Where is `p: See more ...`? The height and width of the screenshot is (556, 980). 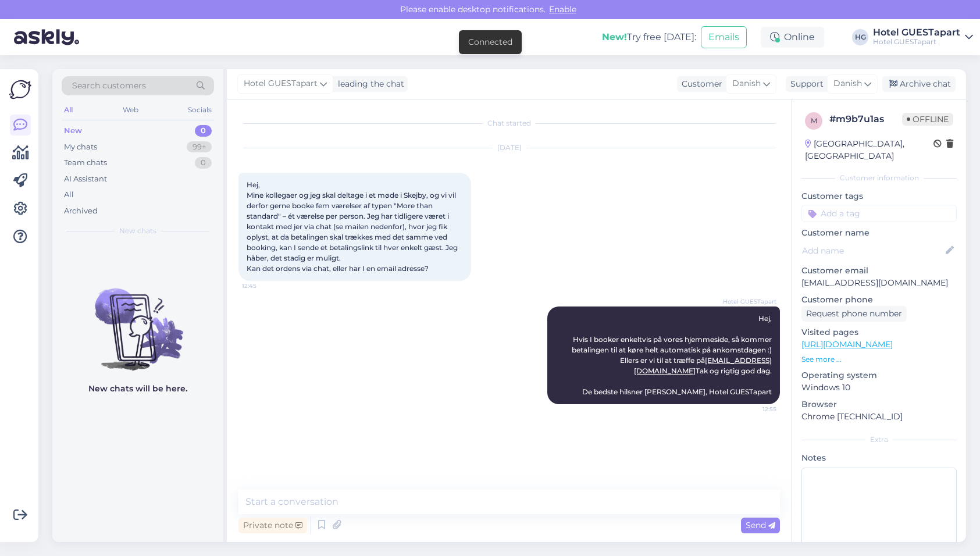 p: See more ... is located at coordinates (879, 359).